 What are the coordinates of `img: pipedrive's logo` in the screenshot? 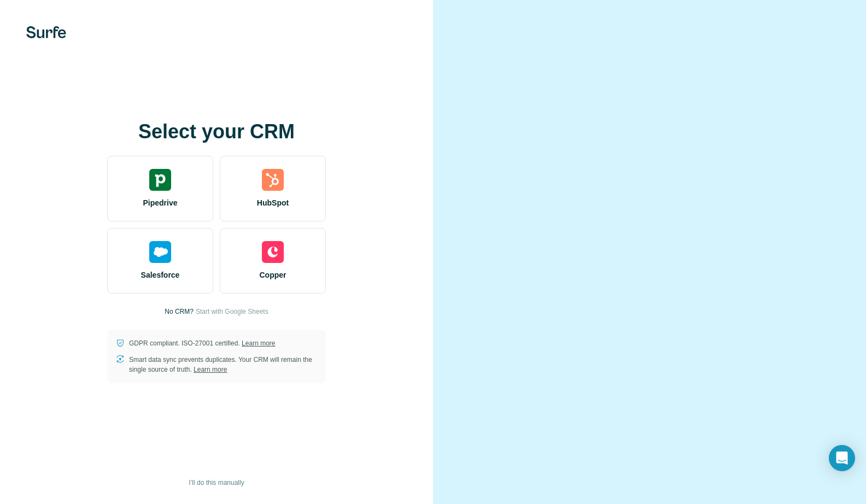 It's located at (160, 180).